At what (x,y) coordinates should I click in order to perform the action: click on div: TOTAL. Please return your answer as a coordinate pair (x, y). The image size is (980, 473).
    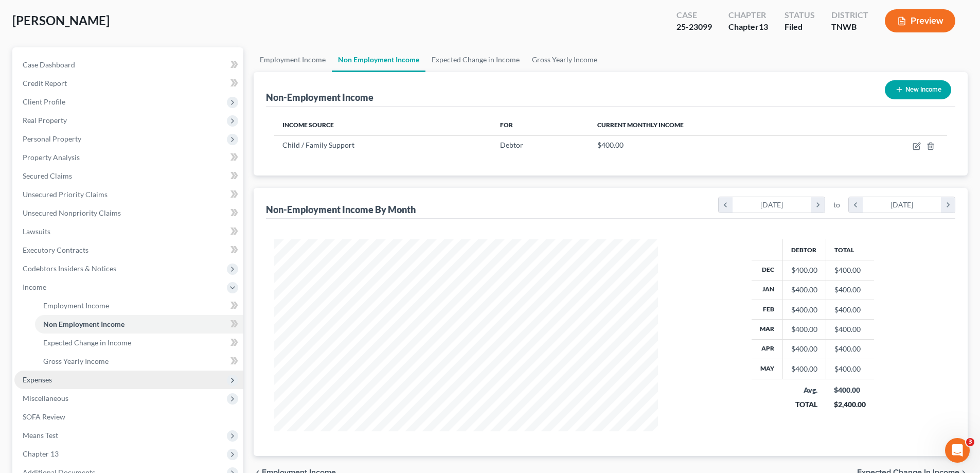
    Looking at the image, I should click on (804, 404).